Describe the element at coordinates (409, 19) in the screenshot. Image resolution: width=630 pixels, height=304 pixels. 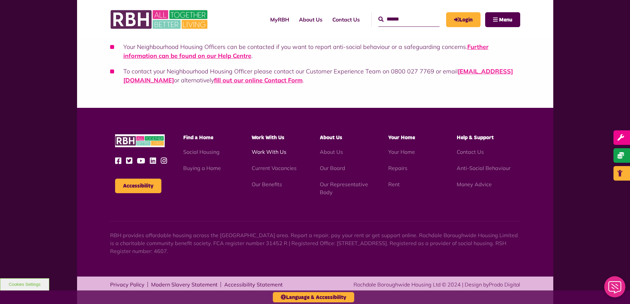
I see `input: Search` at that location.